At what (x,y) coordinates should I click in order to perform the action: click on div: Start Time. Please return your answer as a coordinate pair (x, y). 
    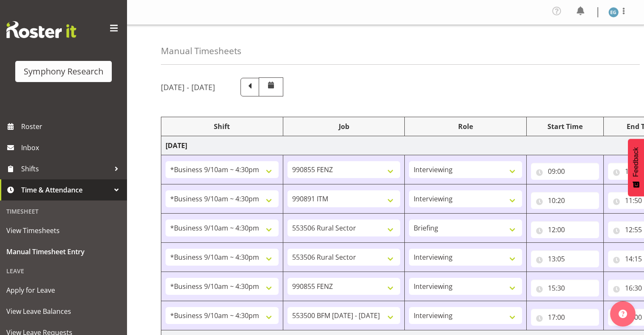
    Looking at the image, I should click on (565, 126).